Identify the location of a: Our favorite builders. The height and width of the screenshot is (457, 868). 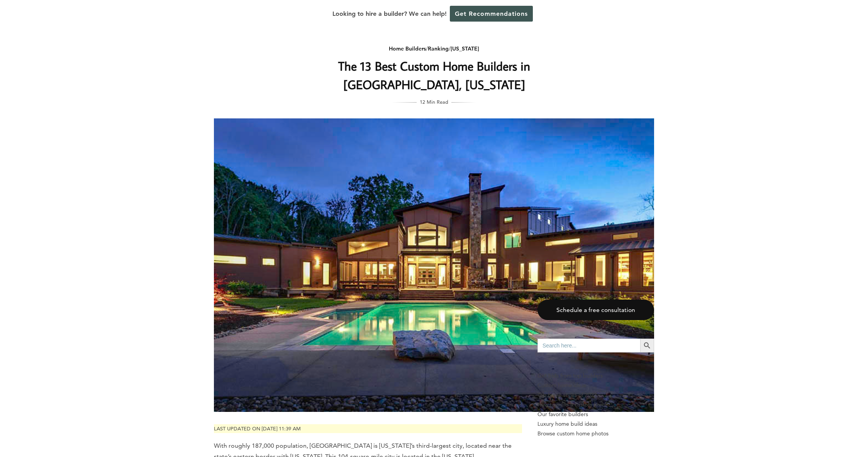
(596, 414).